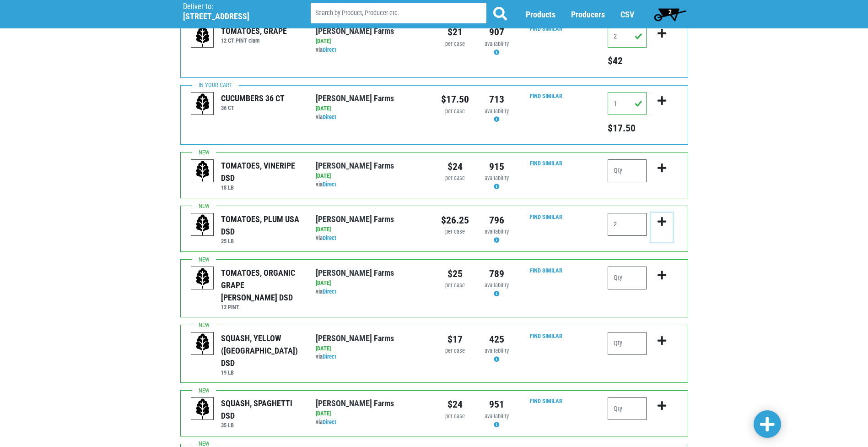  I want to click on h6: 36 CT, so click(253, 107).